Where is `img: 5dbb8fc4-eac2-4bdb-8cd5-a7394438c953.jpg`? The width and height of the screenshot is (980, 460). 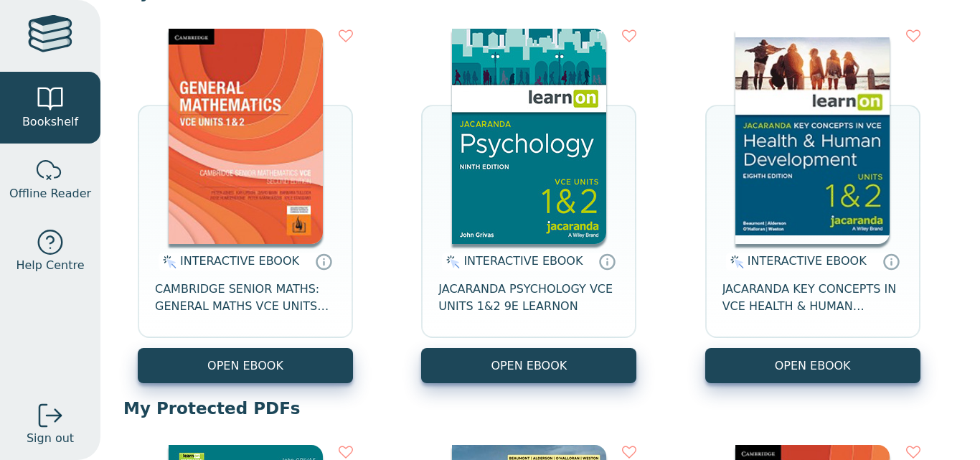 img: 5dbb8fc4-eac2-4bdb-8cd5-a7394438c953.jpg is located at coordinates (528, 137).